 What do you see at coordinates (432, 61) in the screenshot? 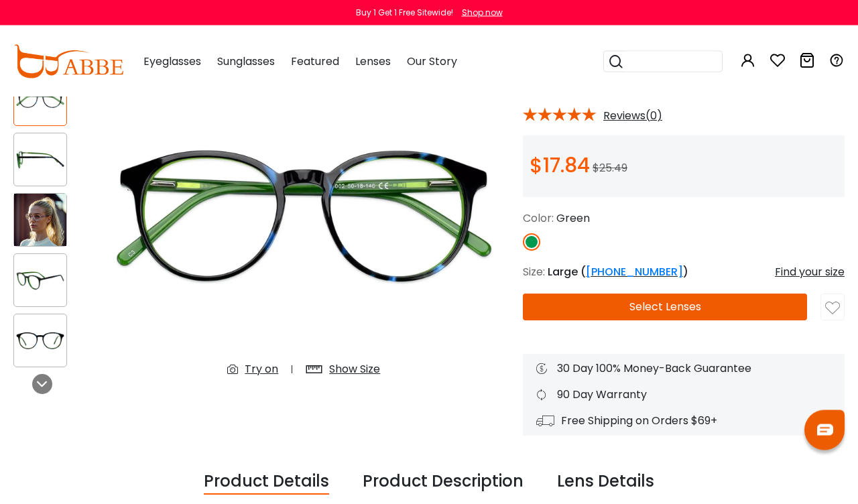
I see `span: Our Story` at bounding box center [432, 61].